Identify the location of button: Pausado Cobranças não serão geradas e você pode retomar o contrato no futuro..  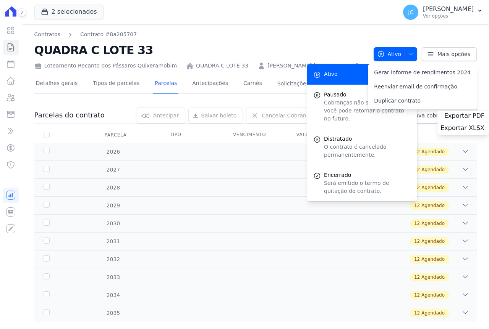
(362, 107).